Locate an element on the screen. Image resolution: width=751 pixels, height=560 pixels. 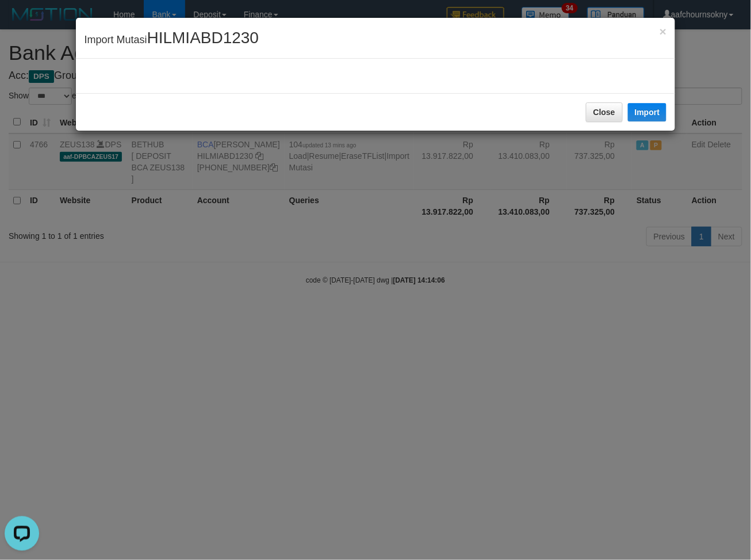
button: Import is located at coordinates (647, 112).